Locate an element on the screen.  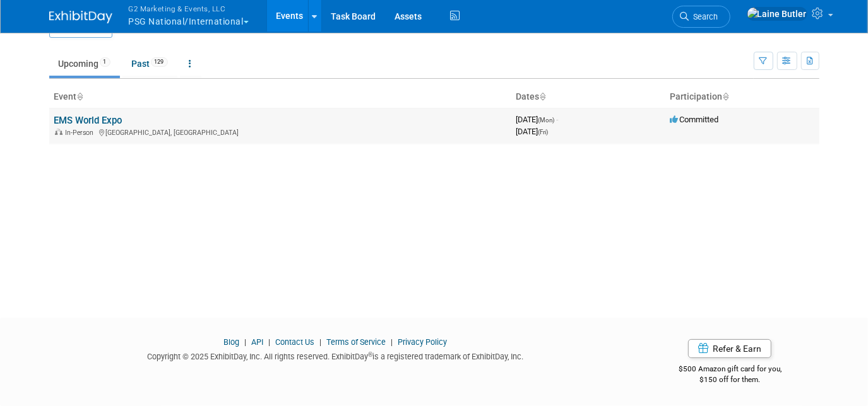
a: Sort by Participation Type is located at coordinates (726, 96).